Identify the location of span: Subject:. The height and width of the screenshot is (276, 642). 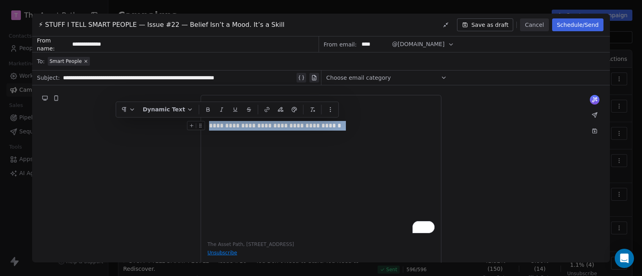
(48, 79).